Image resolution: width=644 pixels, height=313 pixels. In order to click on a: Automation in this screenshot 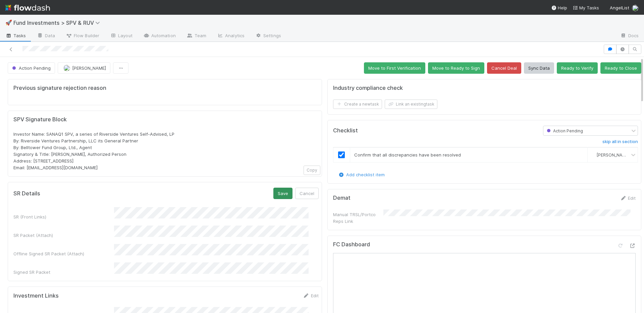, I will do `click(159, 36)`.